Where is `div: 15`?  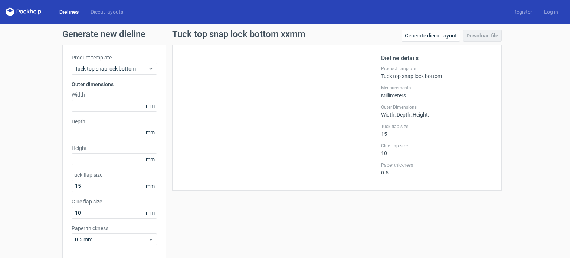 div: 15 is located at coordinates (437, 130).